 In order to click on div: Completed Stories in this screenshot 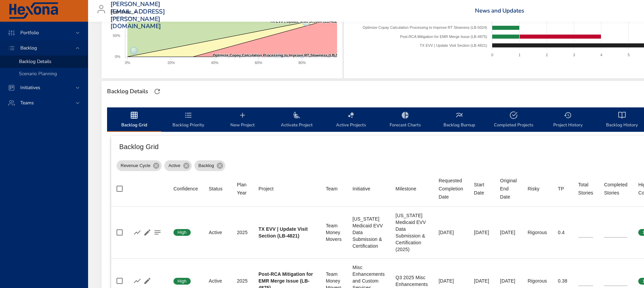, I will do `click(615, 189)`.